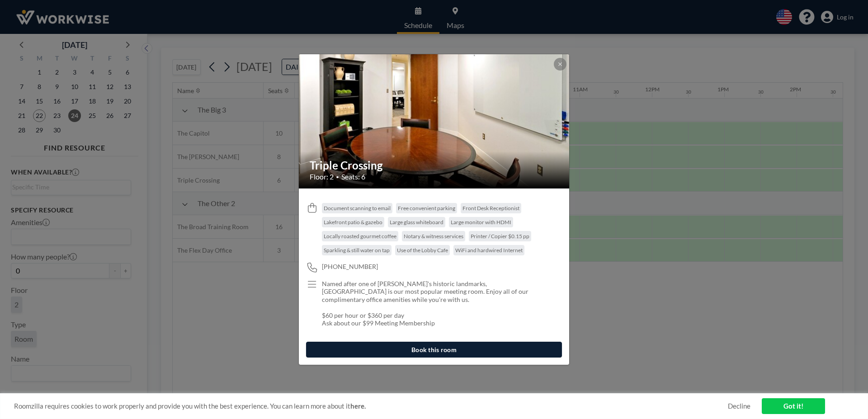 This screenshot has height=419, width=868. I want to click on span: Lakefront patio & gazebo, so click(353, 222).